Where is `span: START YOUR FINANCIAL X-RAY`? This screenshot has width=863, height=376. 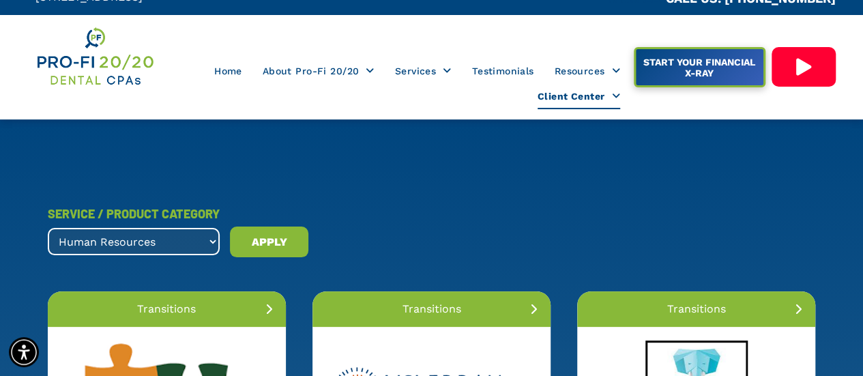 span: START YOUR FINANCIAL X-RAY is located at coordinates (698, 68).